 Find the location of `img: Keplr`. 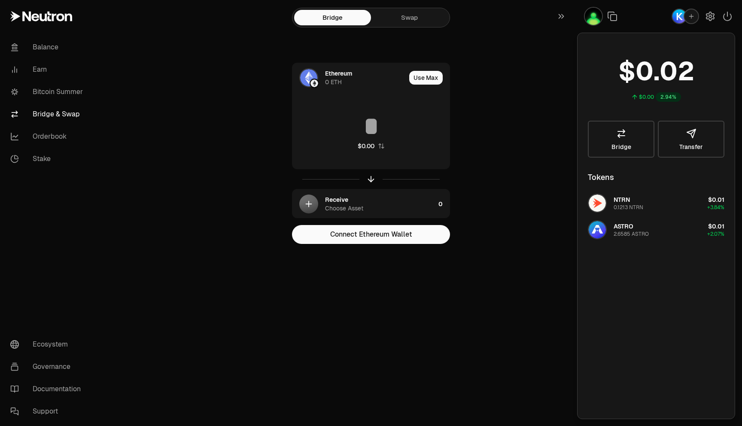

img: Keplr is located at coordinates (679, 16).